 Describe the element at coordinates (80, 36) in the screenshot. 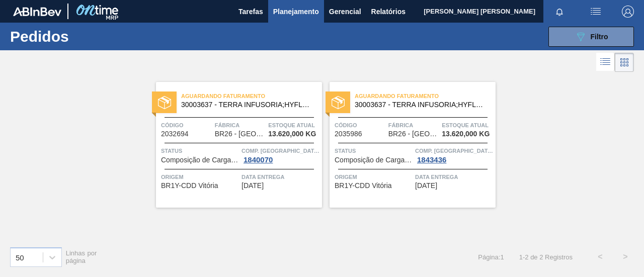

I see `h1: Pedidos` at that location.